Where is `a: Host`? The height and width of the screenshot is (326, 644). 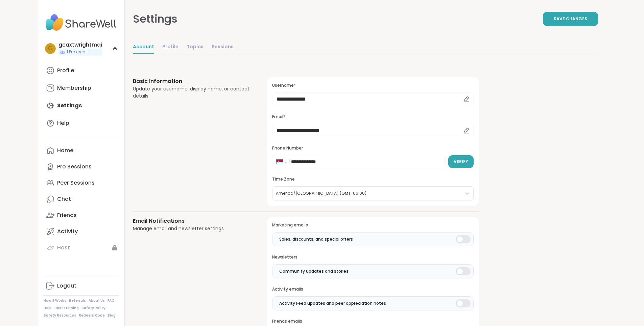 a: Host is located at coordinates (81, 248).